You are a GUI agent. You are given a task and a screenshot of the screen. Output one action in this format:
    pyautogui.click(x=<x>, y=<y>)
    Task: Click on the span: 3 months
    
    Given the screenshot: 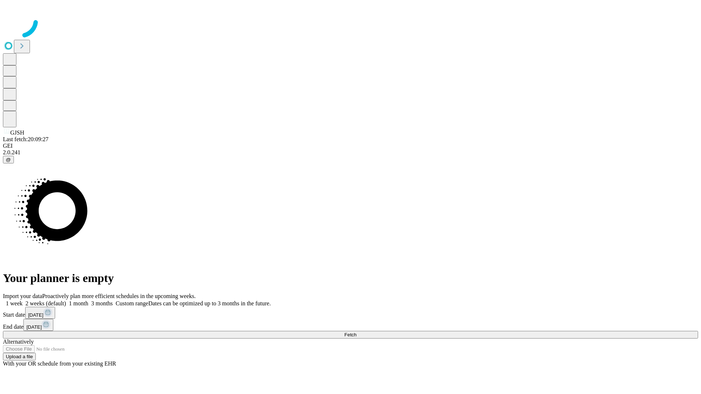 What is the action you would take?
    pyautogui.click(x=102, y=304)
    